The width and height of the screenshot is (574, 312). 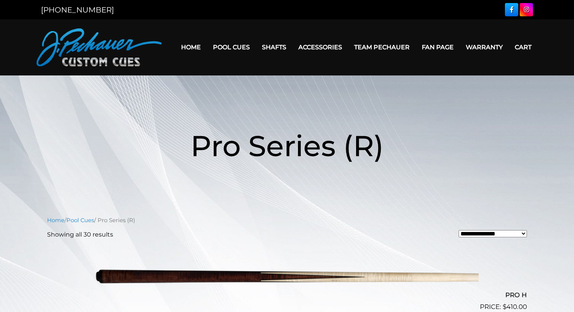 I want to click on a: Shafts, so click(x=274, y=47).